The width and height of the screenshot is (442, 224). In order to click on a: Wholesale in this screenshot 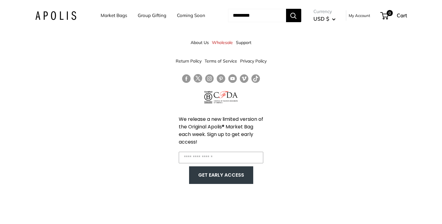, I will do `click(222, 43)`.